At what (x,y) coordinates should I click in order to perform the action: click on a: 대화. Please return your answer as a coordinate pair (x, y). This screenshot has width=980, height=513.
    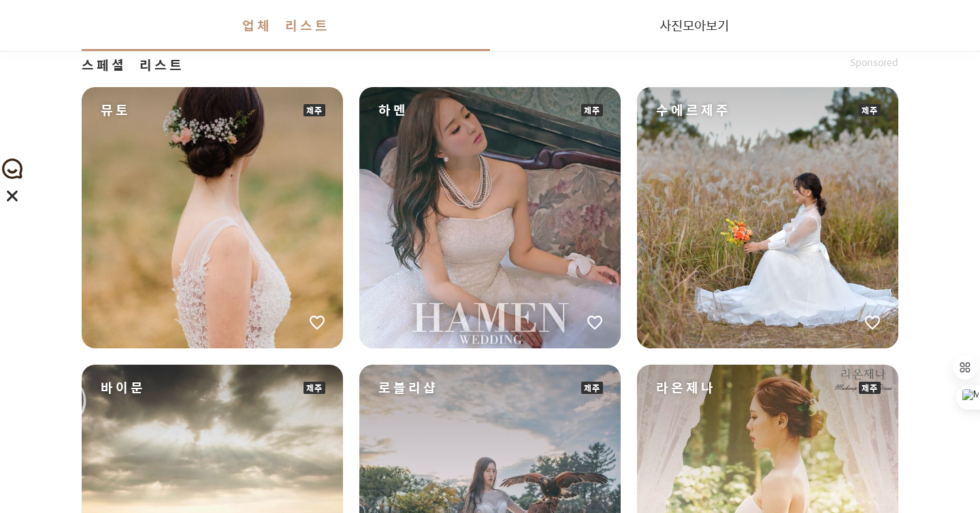
    Looking at the image, I should click on (132, 433).